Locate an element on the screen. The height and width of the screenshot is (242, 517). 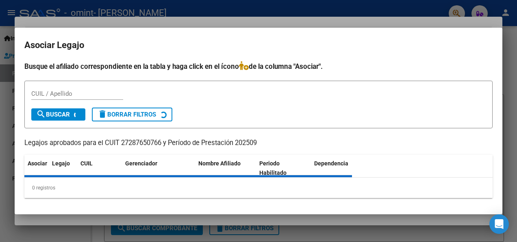
datatable-header-cell: Gerenciador is located at coordinates (159, 168).